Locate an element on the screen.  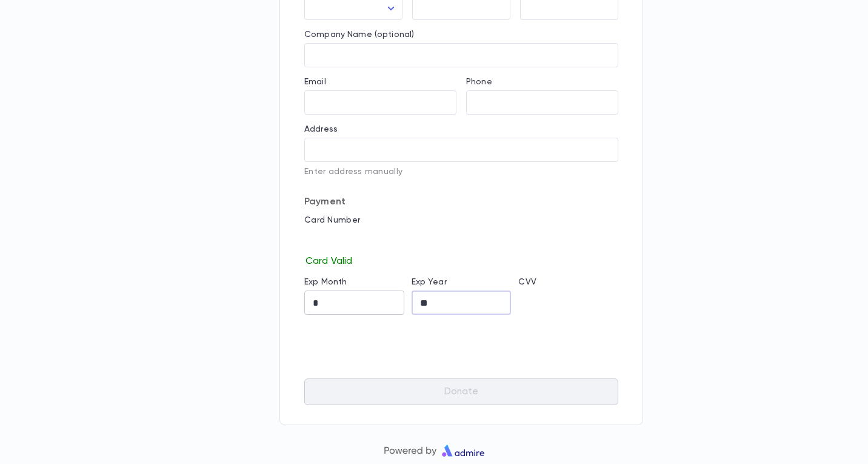
label: Company Name (optional) is located at coordinates (359, 34).